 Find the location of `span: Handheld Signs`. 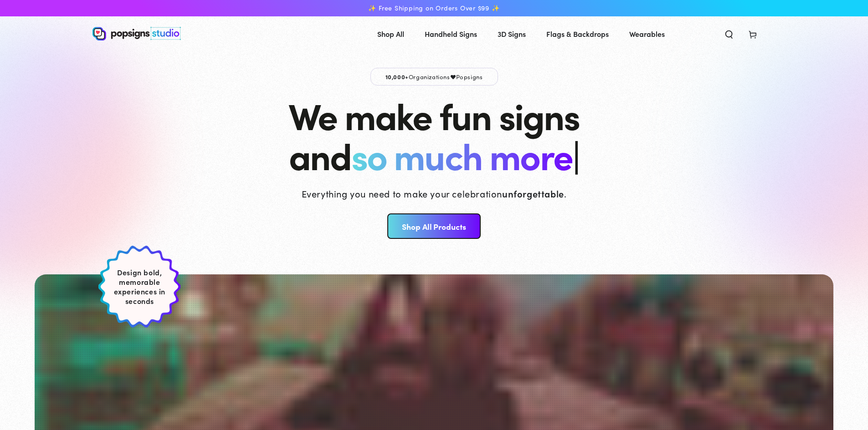

span: Handheld Signs is located at coordinates (450, 34).